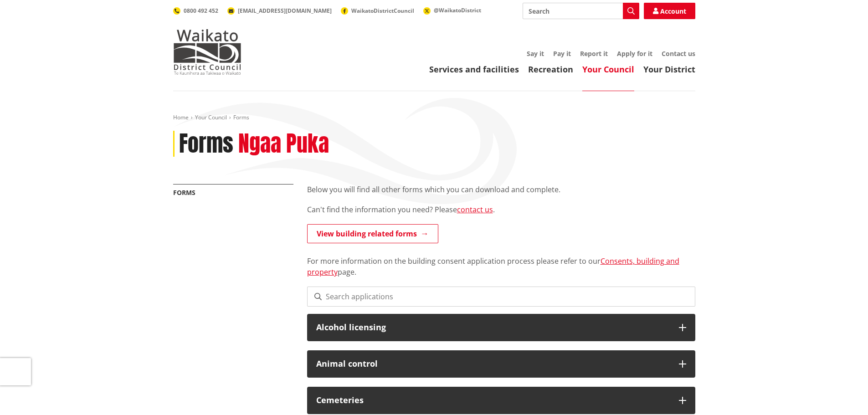 The height and width of the screenshot is (415, 868). What do you see at coordinates (434, 118) in the screenshot?
I see `nav: breadcrumb` at bounding box center [434, 118].